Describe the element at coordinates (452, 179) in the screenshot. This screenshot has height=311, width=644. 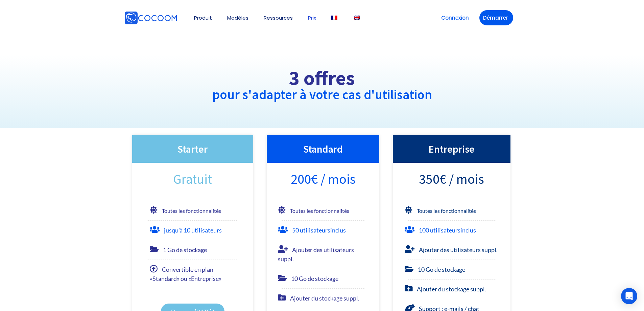
I see `span: 350€ / mois` at that location.